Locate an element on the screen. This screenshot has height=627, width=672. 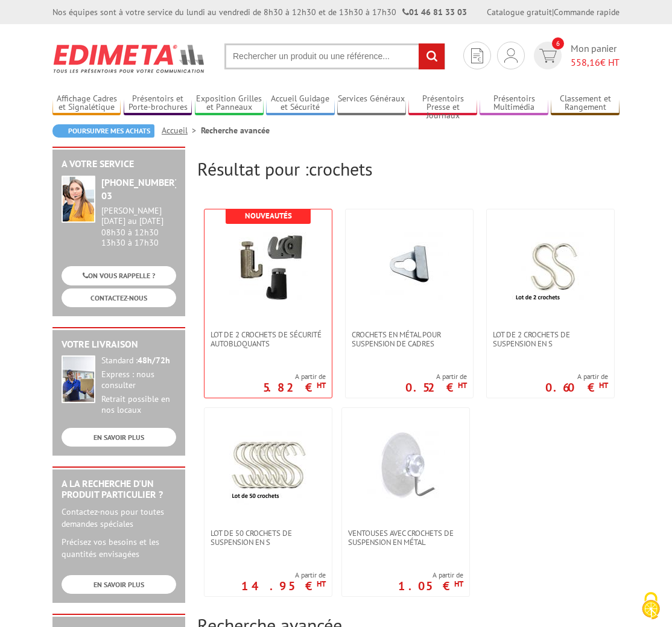
p: 5.82 € is located at coordinates (295, 387).